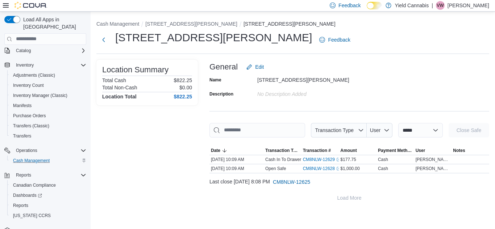 The height and width of the screenshot is (229, 495). What do you see at coordinates (48, 136) in the screenshot?
I see `button: Transfers` at bounding box center [48, 136].